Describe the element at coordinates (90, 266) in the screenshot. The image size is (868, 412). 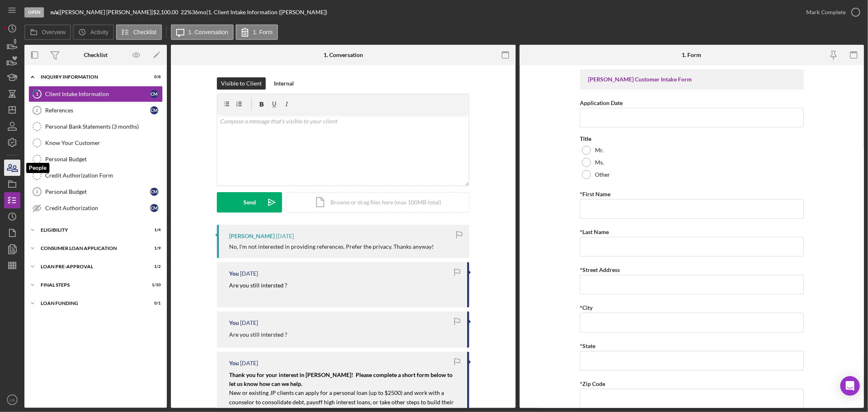
I see `div: Loan Pre-Approval` at that location.